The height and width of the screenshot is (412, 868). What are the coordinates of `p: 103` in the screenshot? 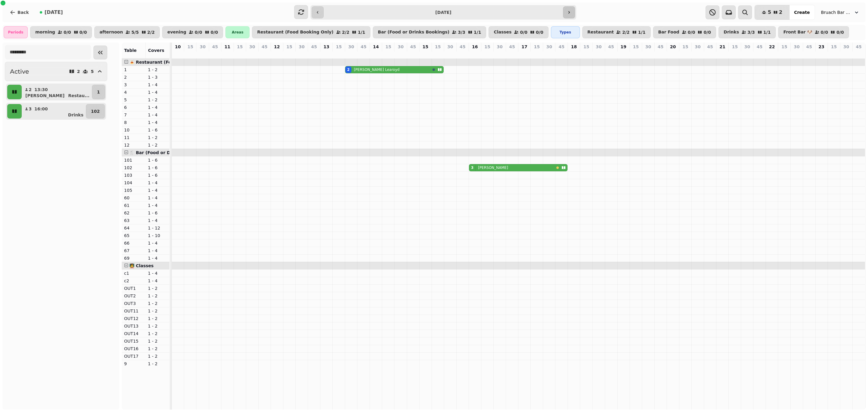 It's located at (134, 175).